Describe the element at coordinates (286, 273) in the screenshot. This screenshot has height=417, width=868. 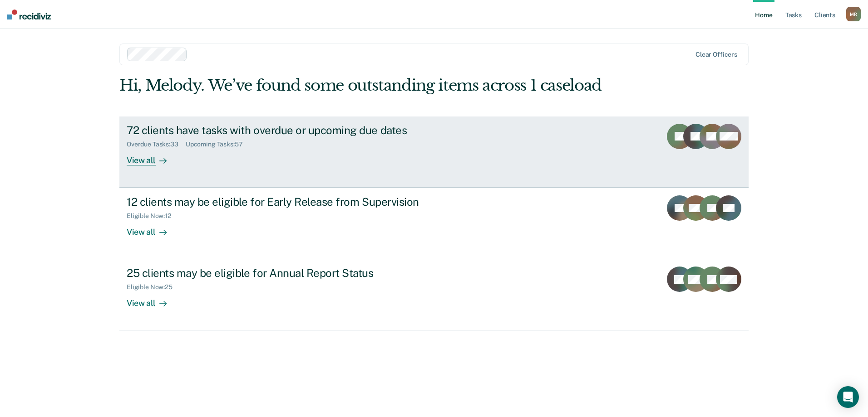
I see `div: 25 clients may be eligible for Annual Report Status` at that location.